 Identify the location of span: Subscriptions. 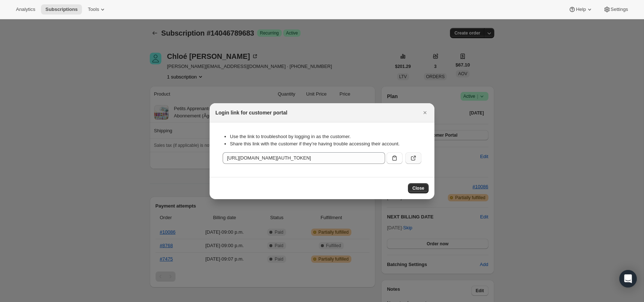
(62, 10).